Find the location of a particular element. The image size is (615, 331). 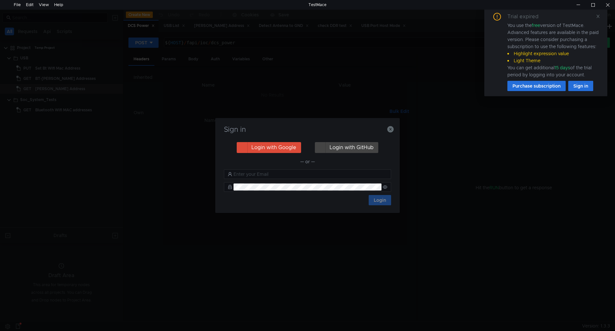

button: Sign in is located at coordinates (581, 86).